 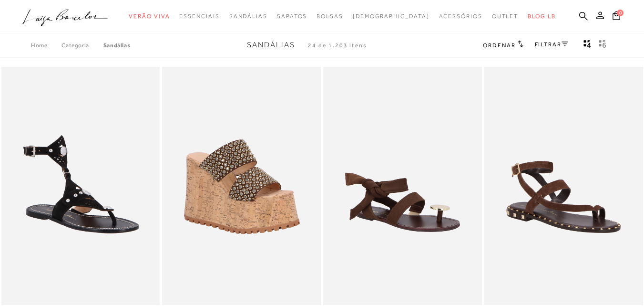 What do you see at coordinates (80, 186) in the screenshot?
I see `img: RASTEIRA GLADIADORA EM CAMURÇA PRETA COM TIRAS LASER E APLIQUES DOURADOS` at bounding box center [80, 186].